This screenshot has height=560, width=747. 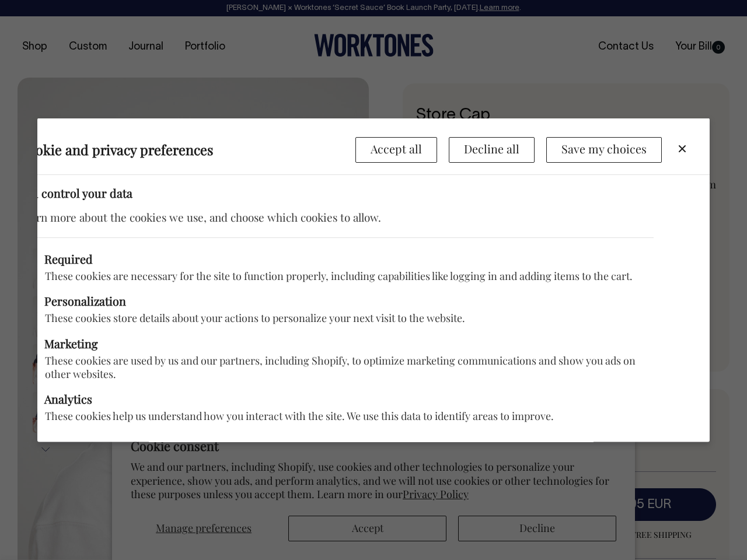 I want to click on button: Close dialog, so click(x=682, y=149).